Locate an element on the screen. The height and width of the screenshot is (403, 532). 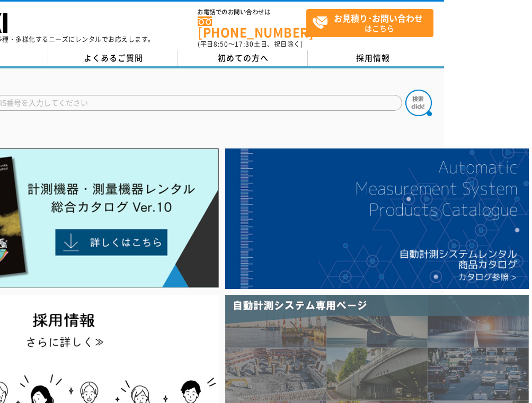
a: よくあるご質問 is located at coordinates (113, 58).